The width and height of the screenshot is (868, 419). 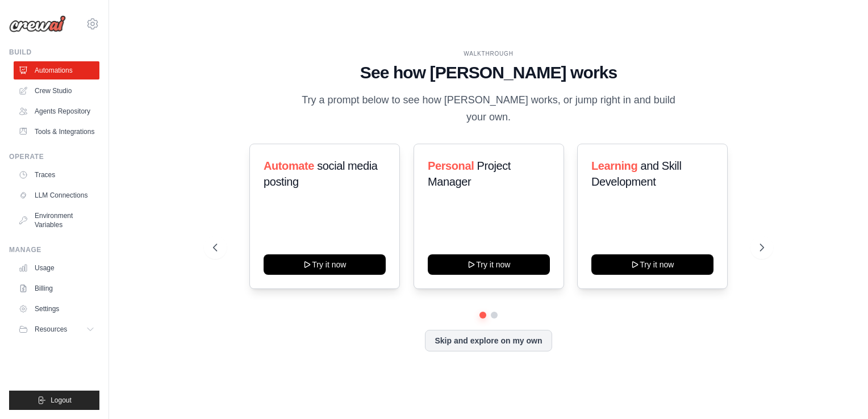 What do you see at coordinates (636, 174) in the screenshot?
I see `span: and Skill Development` at bounding box center [636, 174].